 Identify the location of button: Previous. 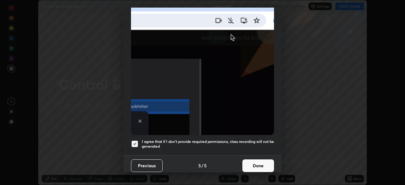
(147, 166).